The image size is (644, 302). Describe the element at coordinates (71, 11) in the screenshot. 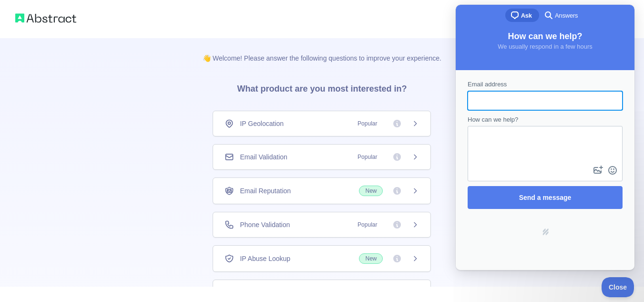

I see `span: Ask` at that location.